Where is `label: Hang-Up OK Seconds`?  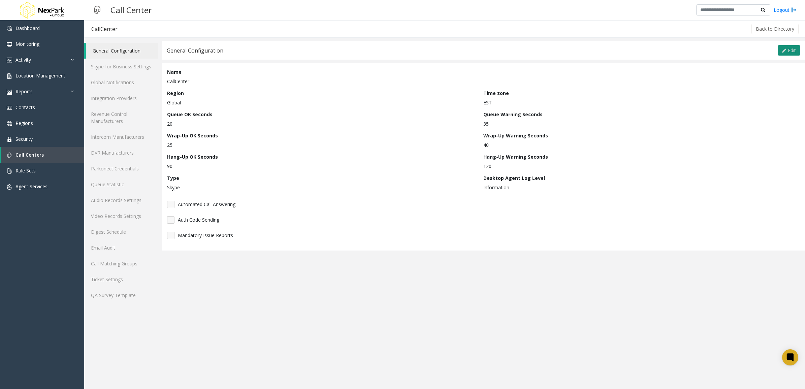 label: Hang-Up OK Seconds is located at coordinates (192, 157).